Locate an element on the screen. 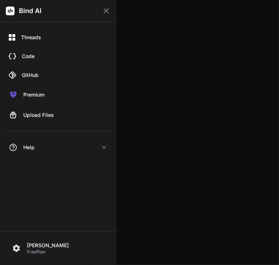 This screenshot has height=265, width=279. span: Help is located at coordinates (29, 147).